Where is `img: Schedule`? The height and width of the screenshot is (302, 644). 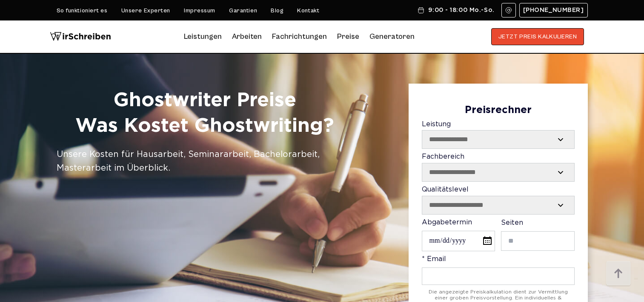
img: Schedule is located at coordinates (421, 11).